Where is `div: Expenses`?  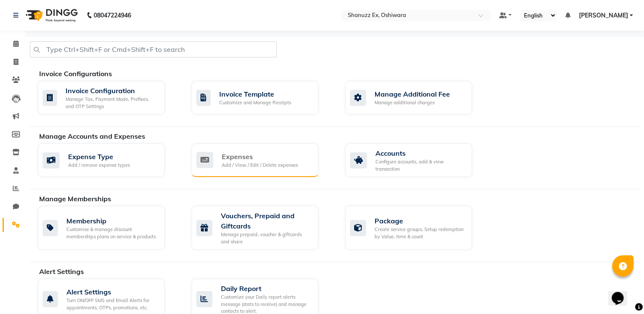
div: Expenses is located at coordinates (260, 156).